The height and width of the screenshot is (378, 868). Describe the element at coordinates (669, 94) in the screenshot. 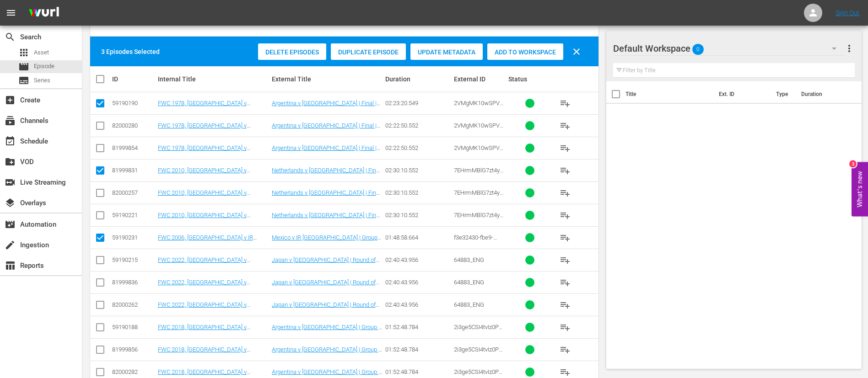

I see `th: Title` at that location.